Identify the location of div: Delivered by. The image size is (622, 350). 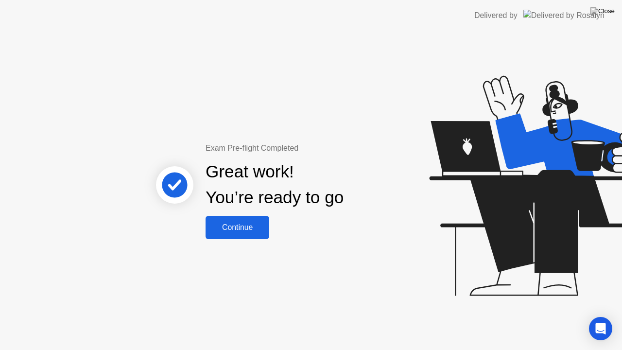
(495, 16).